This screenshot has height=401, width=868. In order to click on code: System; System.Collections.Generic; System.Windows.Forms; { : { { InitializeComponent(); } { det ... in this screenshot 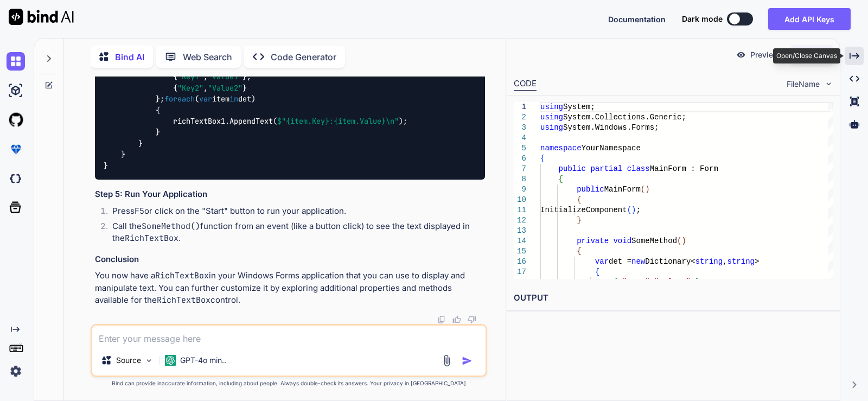, I will do `click(422, 99)`.